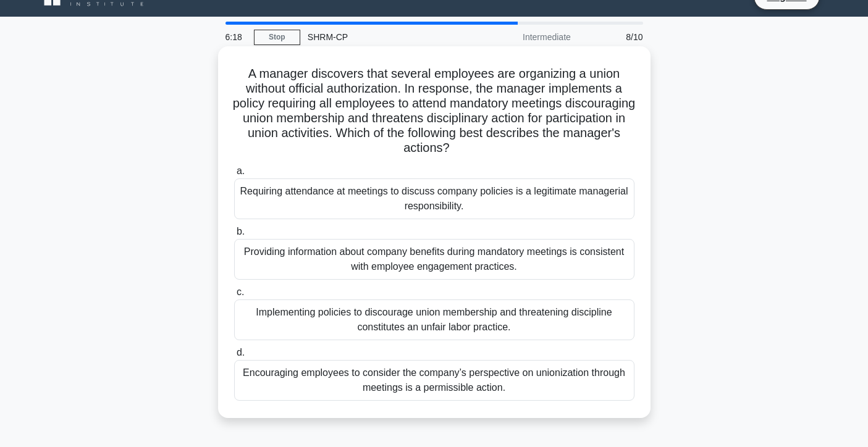 The width and height of the screenshot is (868, 447). I want to click on div: 6:18, so click(236, 37).